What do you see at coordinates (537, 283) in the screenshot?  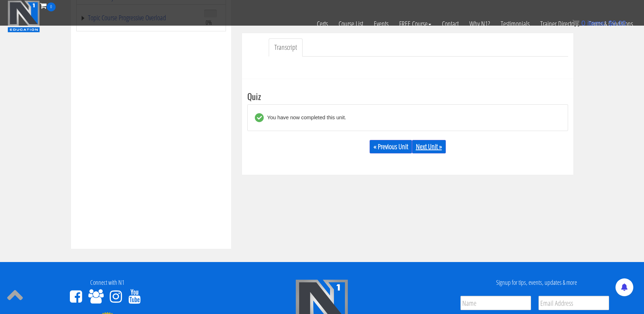 I see `h4: Signup for tips, events, updates & more` at bounding box center [537, 283].